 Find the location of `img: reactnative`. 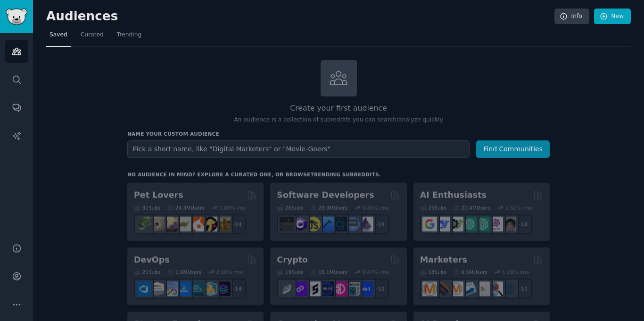

img: reactnative is located at coordinates (339, 224).